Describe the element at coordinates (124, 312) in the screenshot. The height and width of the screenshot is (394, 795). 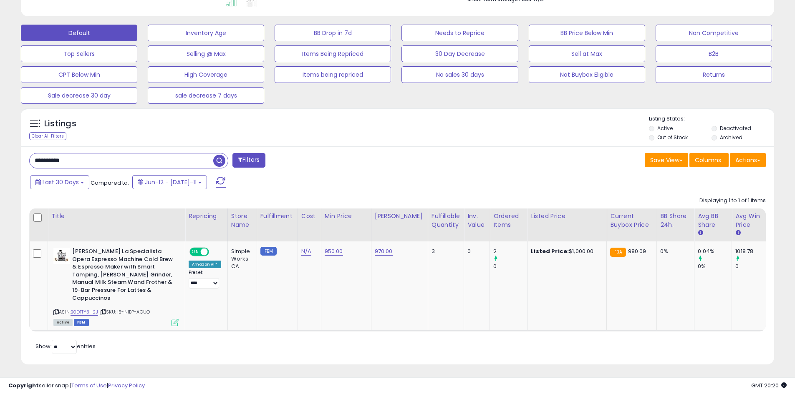
I see `span: | SKU: I5-N1BP-ACUO` at that location.